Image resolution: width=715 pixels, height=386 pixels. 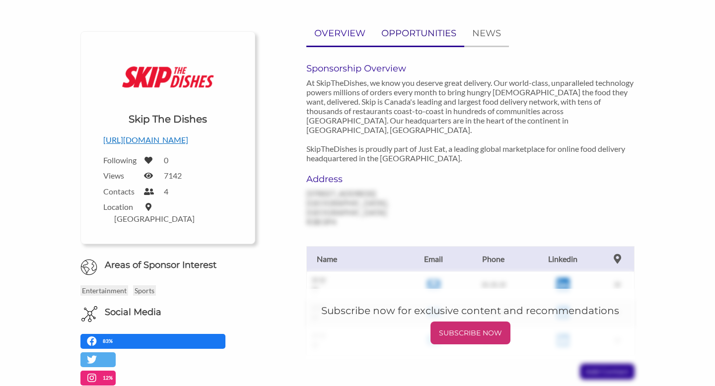 I want to click on th: Name, so click(x=356, y=259).